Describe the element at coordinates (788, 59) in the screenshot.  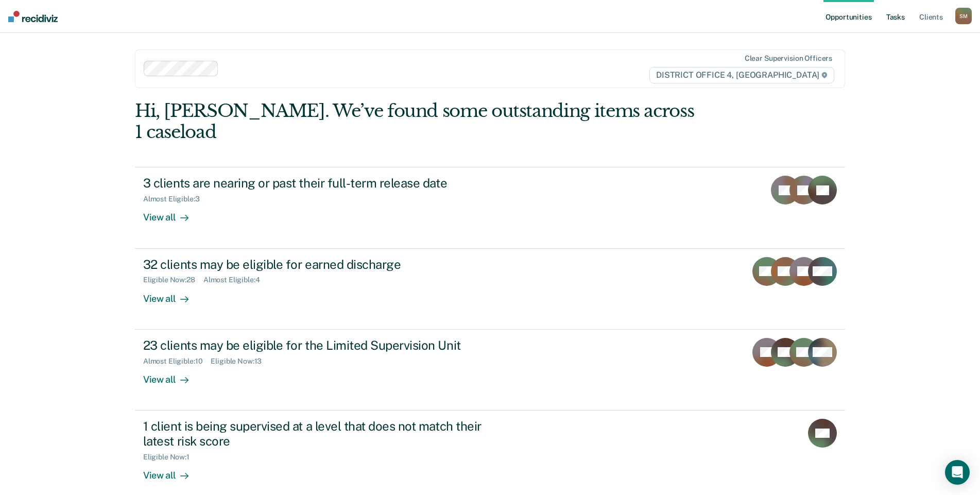
I see `div: Clear supervision officers` at that location.